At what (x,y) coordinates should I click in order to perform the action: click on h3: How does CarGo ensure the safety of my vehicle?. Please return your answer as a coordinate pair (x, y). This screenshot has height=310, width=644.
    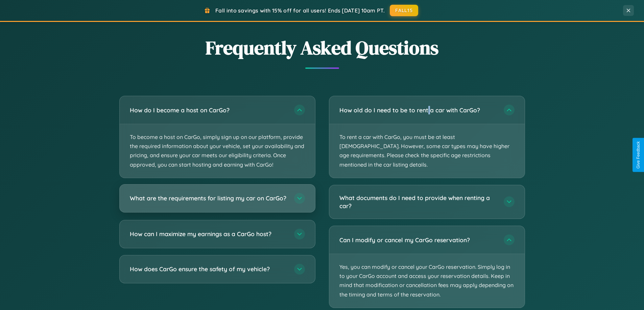
    Looking at the image, I should click on (208, 269).